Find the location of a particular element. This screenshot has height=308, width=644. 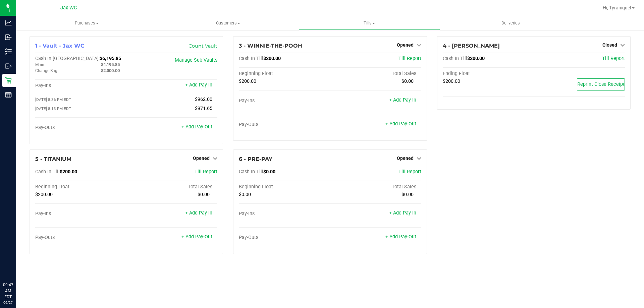

span: 5 - TITANIUM is located at coordinates (54, 159).